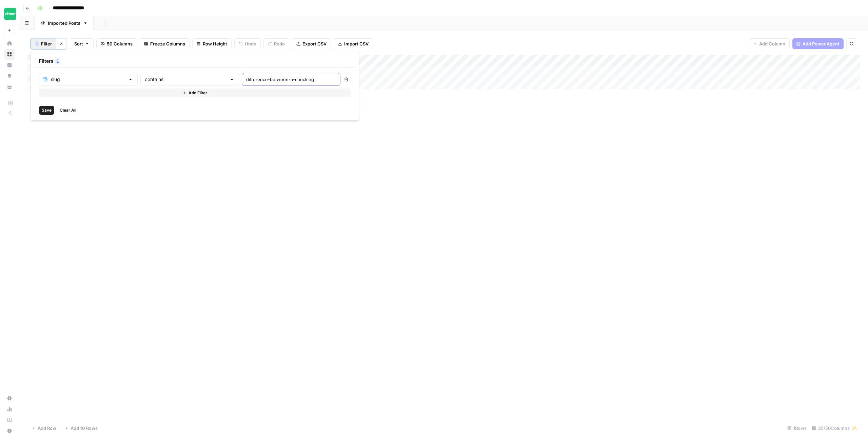  I want to click on button: Undo, so click(248, 44).